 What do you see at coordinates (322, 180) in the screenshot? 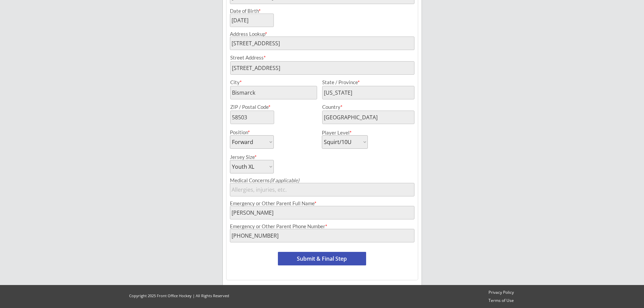
I see `div: Medical Concerns` at bounding box center [322, 180].